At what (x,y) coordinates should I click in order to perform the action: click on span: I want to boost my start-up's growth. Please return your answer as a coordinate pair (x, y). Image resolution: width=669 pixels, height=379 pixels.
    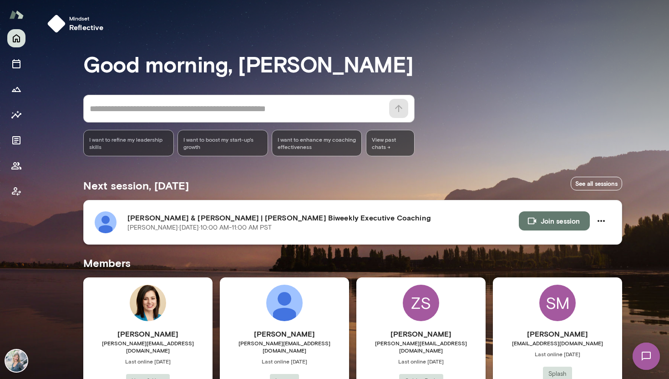
    Looking at the image, I should click on (223, 143).